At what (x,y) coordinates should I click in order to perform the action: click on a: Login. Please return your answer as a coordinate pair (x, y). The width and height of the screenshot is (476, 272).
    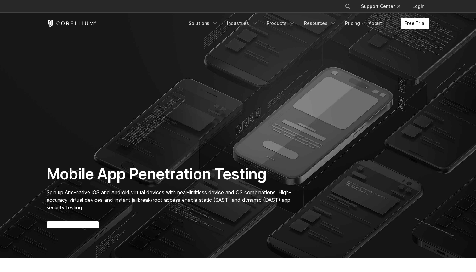
    Looking at the image, I should click on (419, 6).